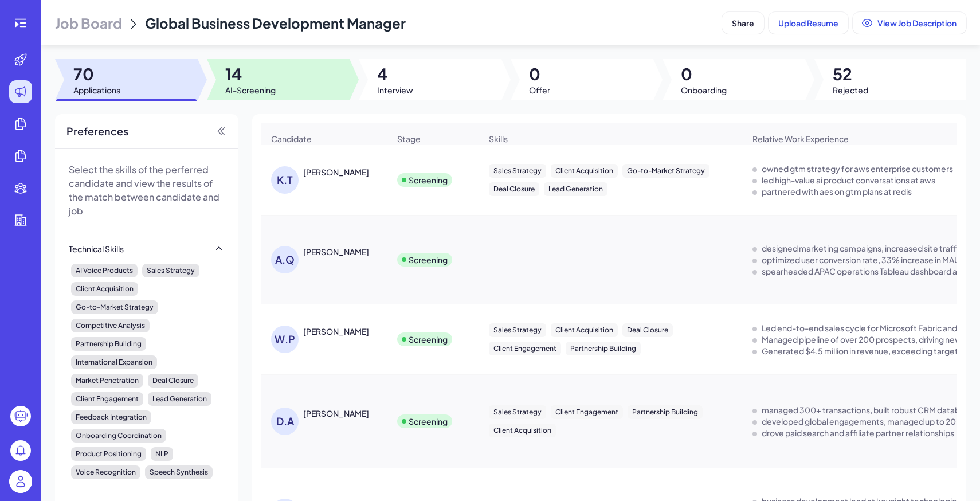 The height and width of the screenshot is (501, 980). Describe the element at coordinates (395, 74) in the screenshot. I see `span: 4` at that location.